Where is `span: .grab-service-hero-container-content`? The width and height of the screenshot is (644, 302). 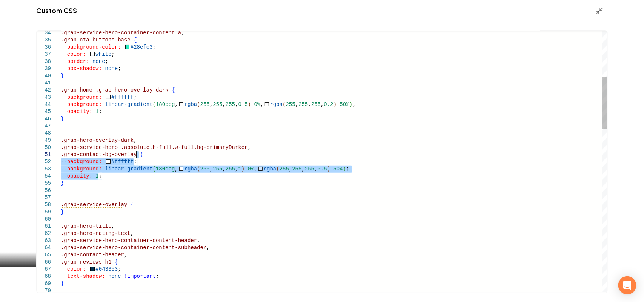 span: .grab-service-hero-container-content is located at coordinates (118, 33).